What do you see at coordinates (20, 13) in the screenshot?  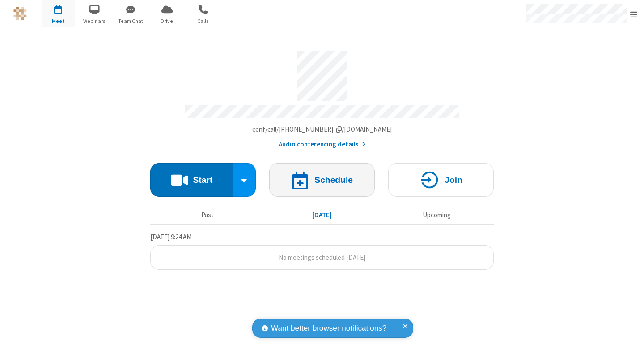 I see `img: QA Selenium DO NOT DELETE OR CHANGE` at bounding box center [20, 13].